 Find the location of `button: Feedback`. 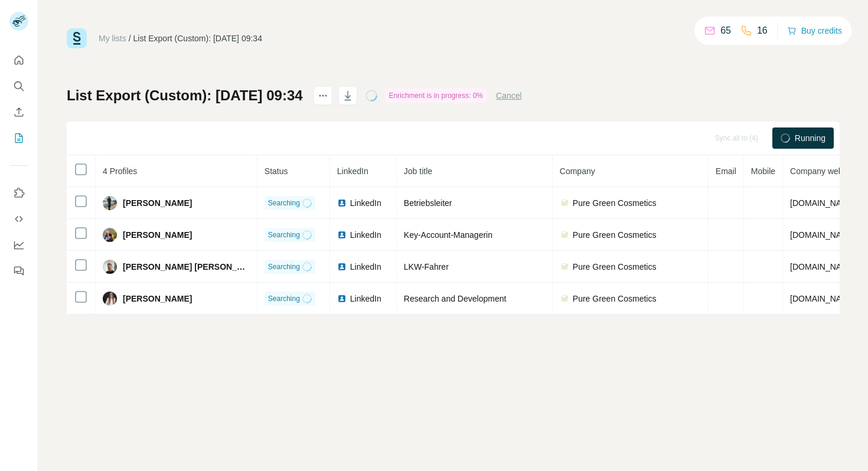

button: Feedback is located at coordinates (19, 271).